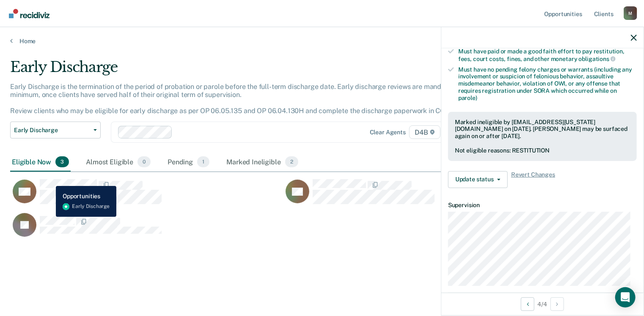 This screenshot has height=316, width=644. I want to click on div: Must have no pending felony charges or warrants (including any involvement or suspicion of feloni..., so click(548, 84).